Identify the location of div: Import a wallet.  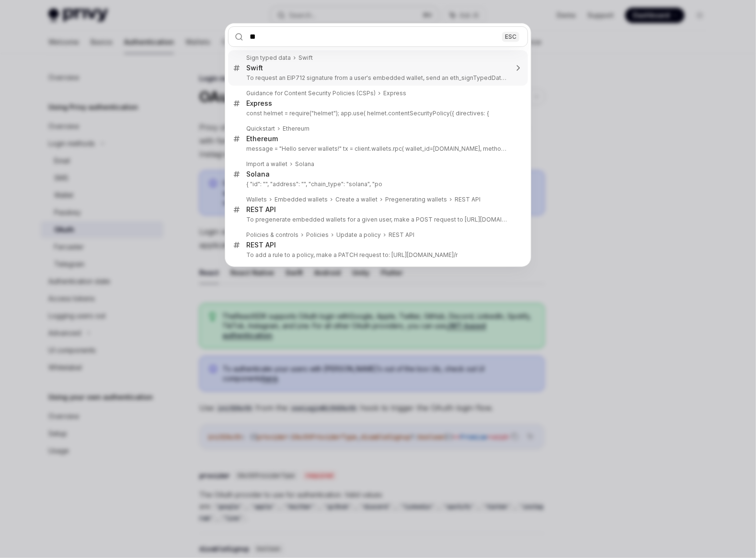
(267, 164).